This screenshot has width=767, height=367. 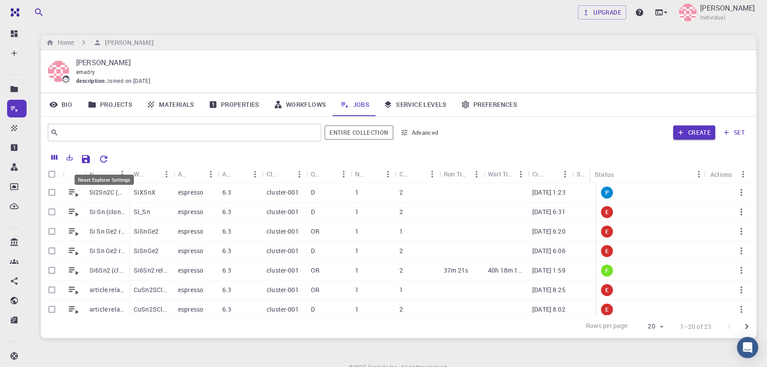 I want to click on a: Properties, so click(x=234, y=104).